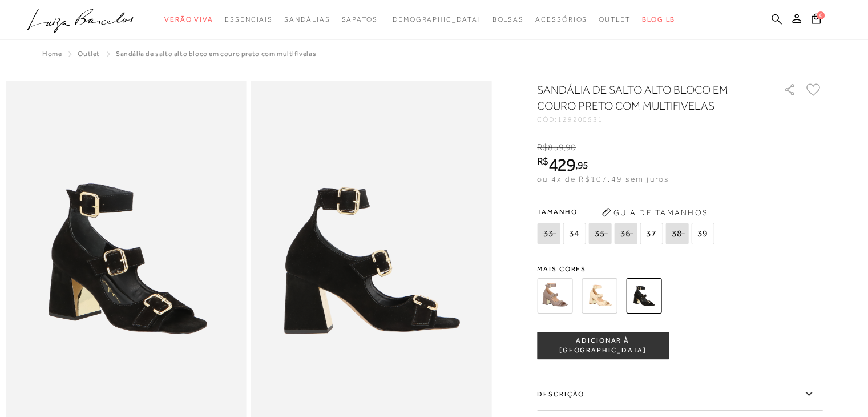 This screenshot has width=868, height=417. I want to click on span: 90, so click(571, 148).